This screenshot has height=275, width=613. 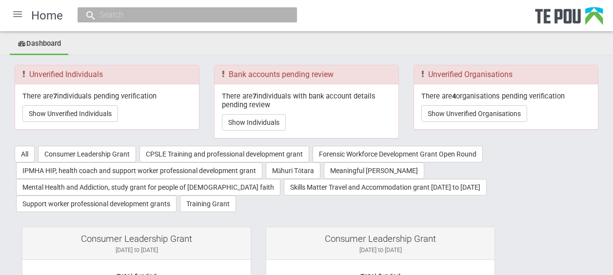 I want to click on button: Training Grant, so click(x=208, y=204).